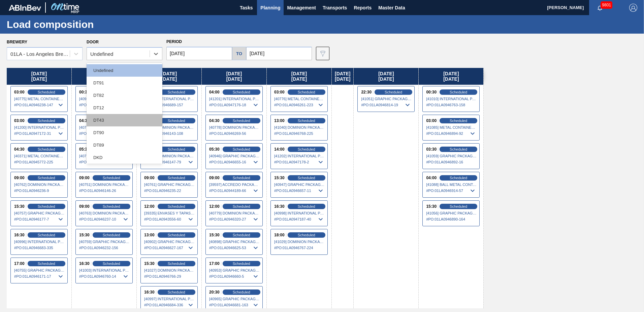  Describe the element at coordinates (41, 54) in the screenshot. I see `div: 01LA - Los Angeles Brewery` at that location.